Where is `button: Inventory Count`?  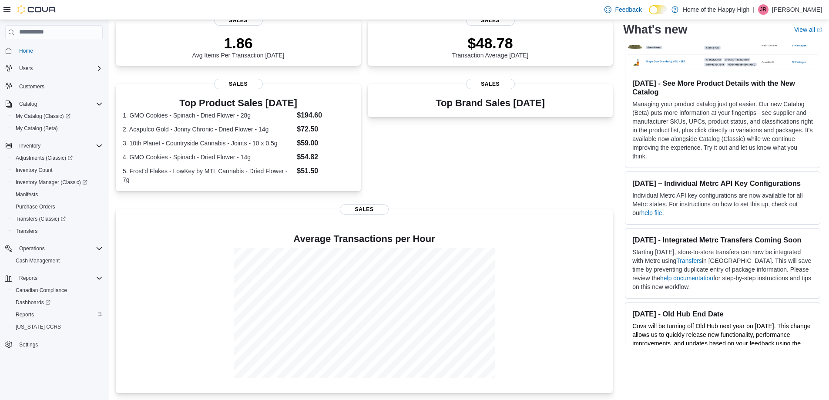 button: Inventory Count is located at coordinates (57, 170).